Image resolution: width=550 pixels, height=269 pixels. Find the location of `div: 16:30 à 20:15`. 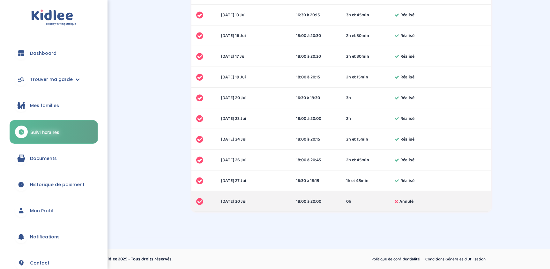

div: 16:30 à 20:15 is located at coordinates (316, 15).